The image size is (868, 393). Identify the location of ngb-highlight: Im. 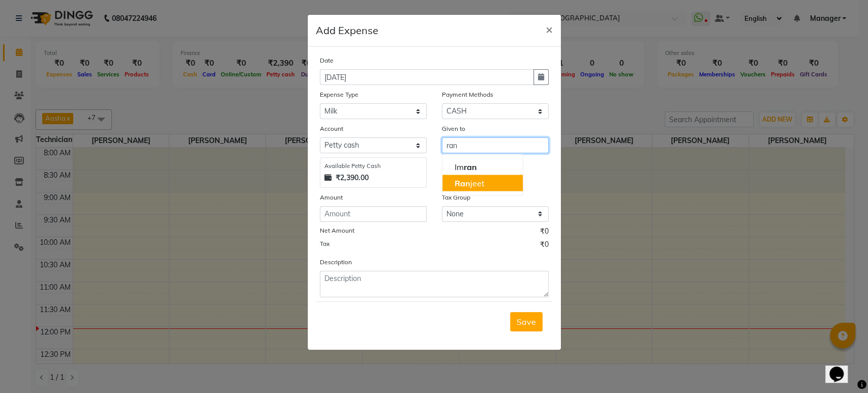
(466, 167).